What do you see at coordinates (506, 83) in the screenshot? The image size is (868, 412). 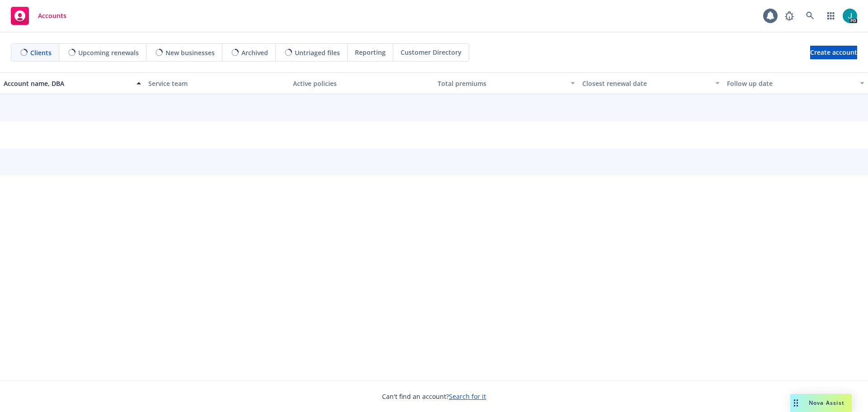 I see `button: Total premiums` at bounding box center [506, 83].